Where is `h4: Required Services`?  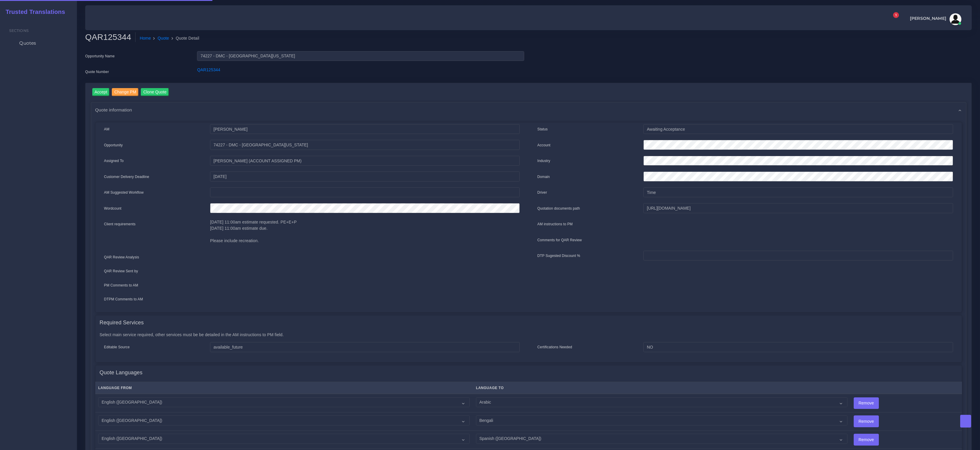
h4: Required Services is located at coordinates (121, 323).